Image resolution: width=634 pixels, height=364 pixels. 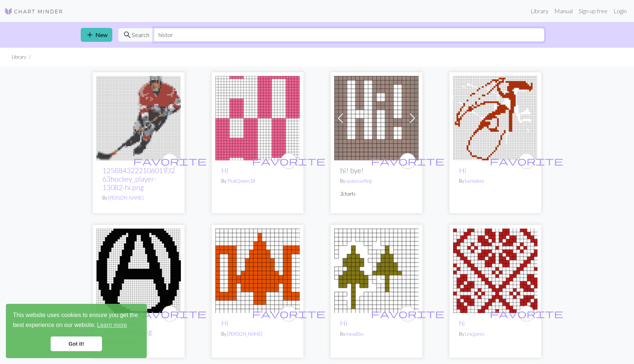 What do you see at coordinates (76, 331) in the screenshot?
I see `div: cookieconsent` at bounding box center [76, 331].